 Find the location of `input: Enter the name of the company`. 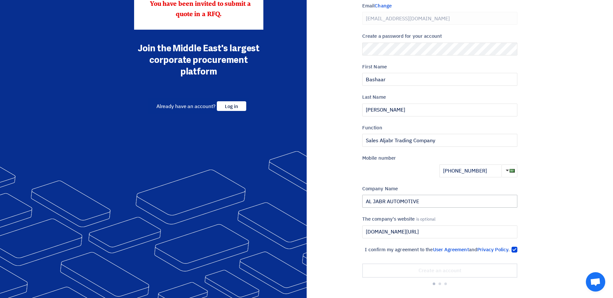

input: Enter the name of the company is located at coordinates (440, 202).